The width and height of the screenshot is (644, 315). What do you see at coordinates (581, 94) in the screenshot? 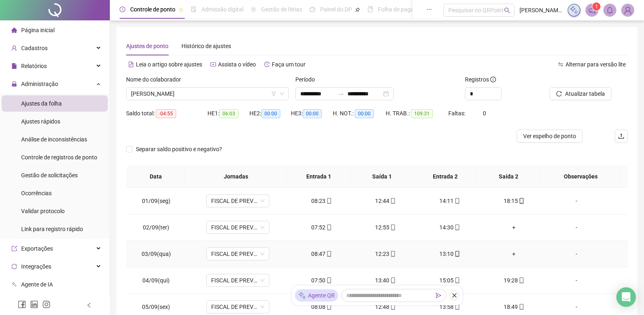
I see `button: Atualizar tabela` at bounding box center [581, 94].